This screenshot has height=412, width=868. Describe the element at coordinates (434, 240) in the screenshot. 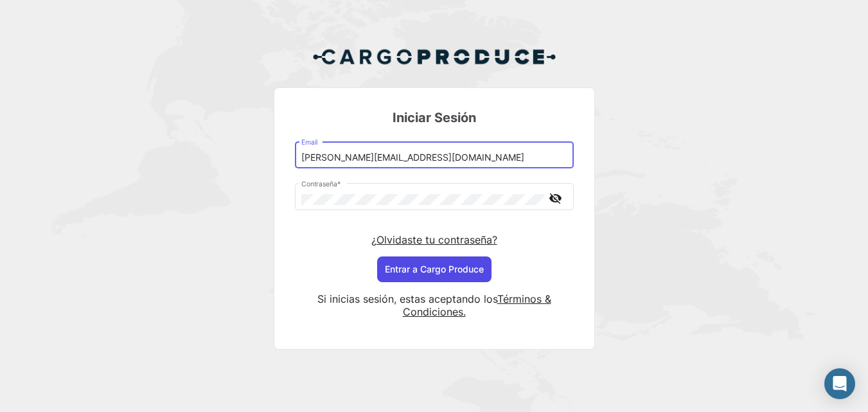

I see `a: ¿Olvidaste tu contraseña?` at that location.